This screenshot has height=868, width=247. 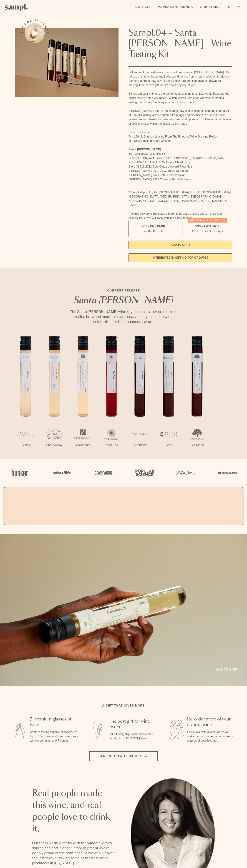 What do you see at coordinates (54, 722) in the screenshot?
I see `h3: 7 premium glasses of wine` at bounding box center [54, 722].